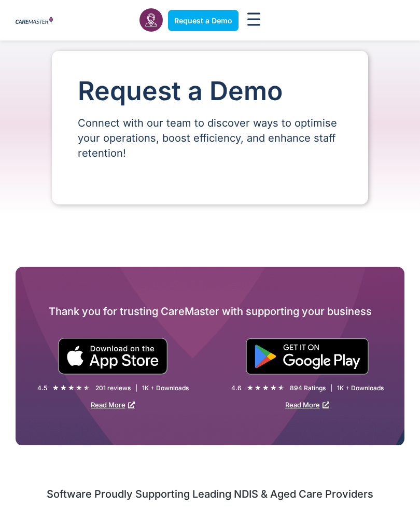  I want to click on div: 4.5/5, so click(71, 387).